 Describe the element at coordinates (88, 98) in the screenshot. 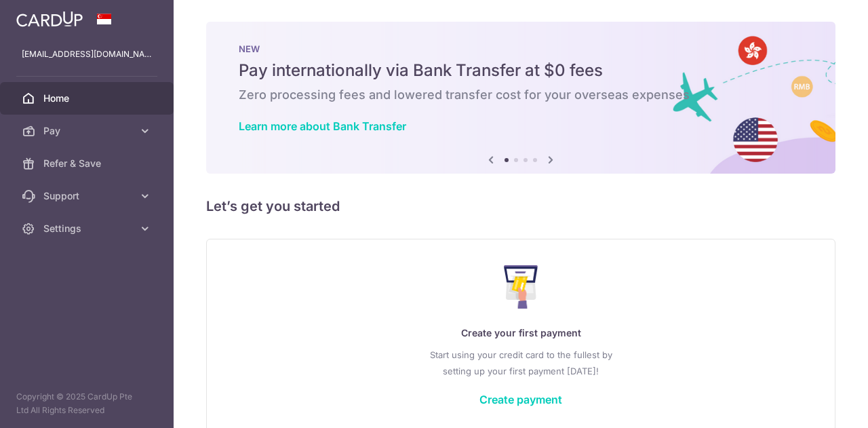

I see `span: Home` at that location.